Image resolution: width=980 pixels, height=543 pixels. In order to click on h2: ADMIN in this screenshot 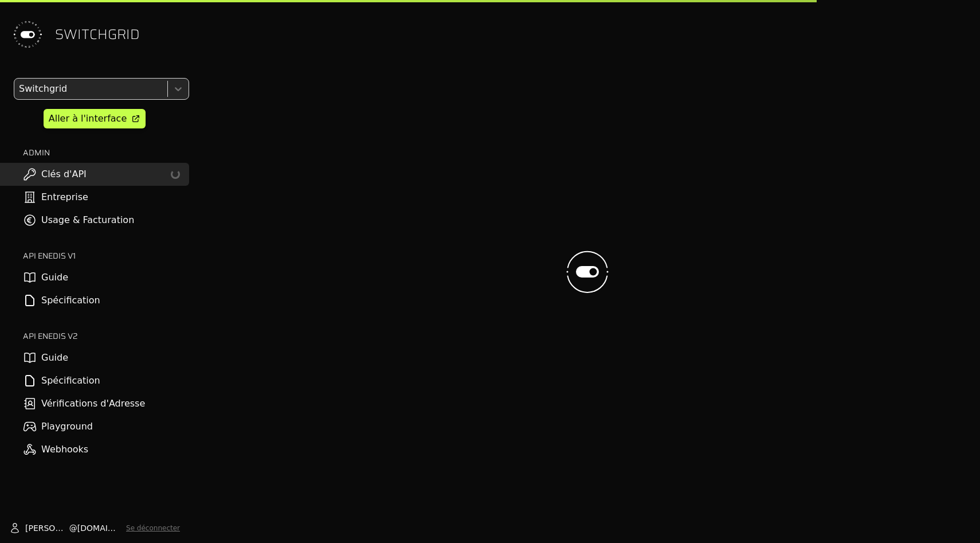, I will do `click(106, 152)`.